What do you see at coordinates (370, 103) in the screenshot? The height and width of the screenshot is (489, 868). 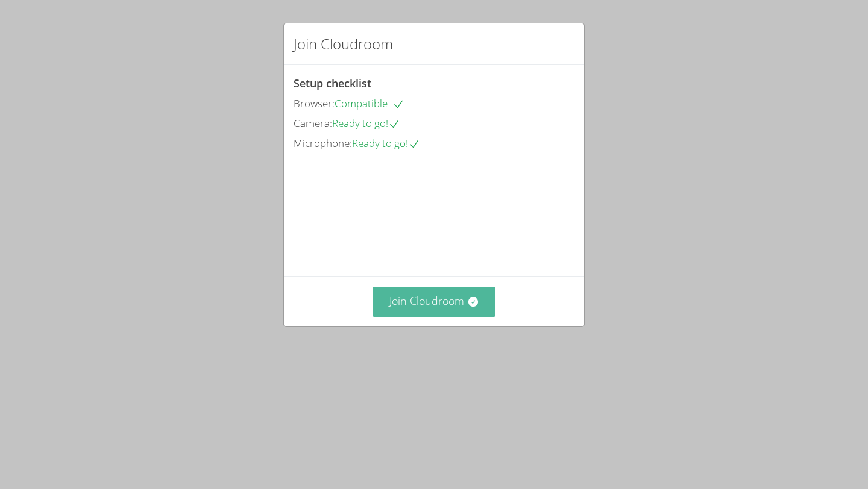 I see `span: Compatible` at bounding box center [370, 103].